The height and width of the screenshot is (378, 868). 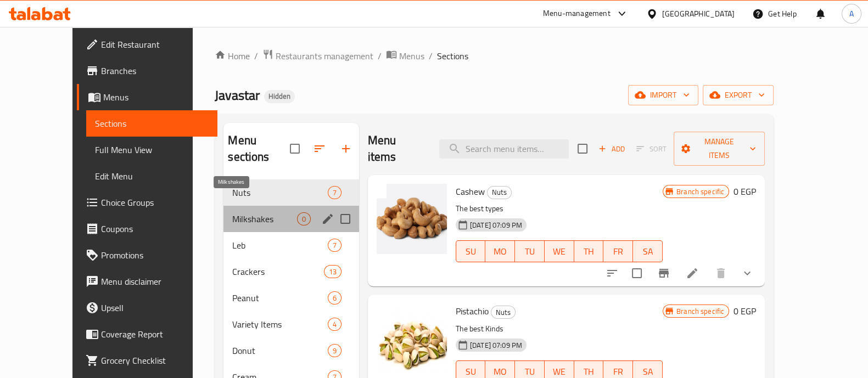 What do you see at coordinates (304, 219) in the screenshot?
I see `span: 0` at bounding box center [304, 219].